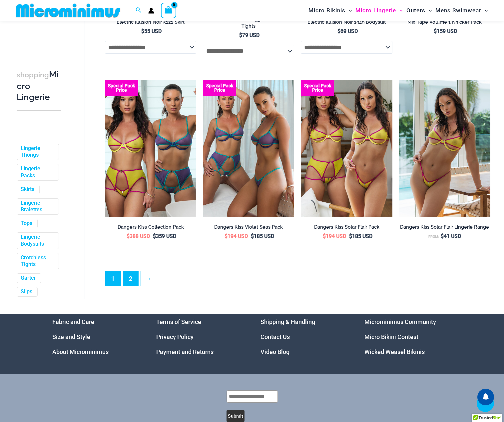 The image size is (504, 422). Describe the element at coordinates (26, 223) in the screenshot. I see `a: Tops` at that location.